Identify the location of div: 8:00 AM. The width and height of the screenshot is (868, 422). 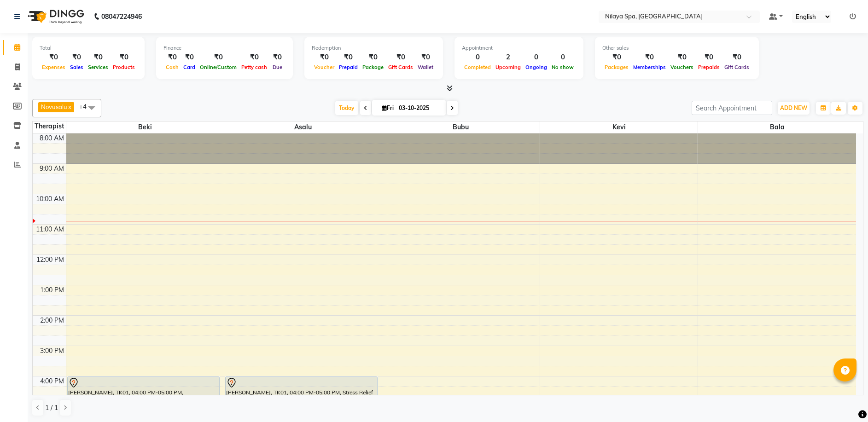
(51, 138).